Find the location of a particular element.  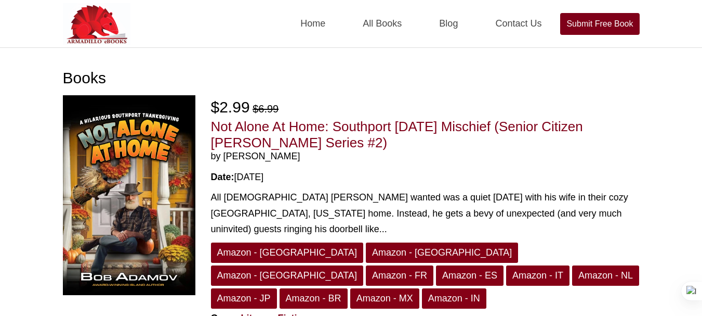

a: Amazon - IN is located at coordinates (454, 298).